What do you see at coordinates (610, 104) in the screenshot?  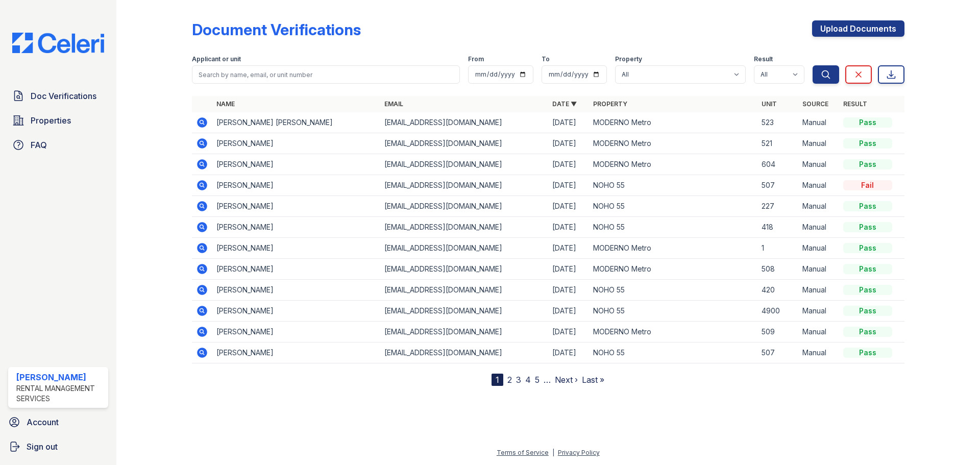 I see `a: Property` at bounding box center [610, 104].